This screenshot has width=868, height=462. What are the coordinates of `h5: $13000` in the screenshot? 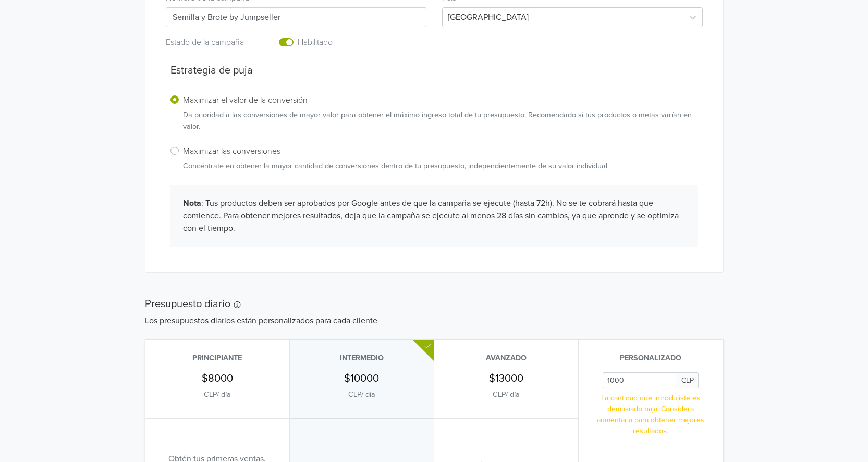 It's located at (506, 378).